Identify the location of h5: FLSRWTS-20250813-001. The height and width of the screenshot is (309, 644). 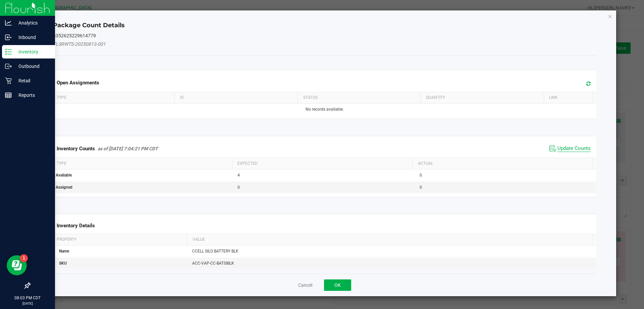
(325, 44).